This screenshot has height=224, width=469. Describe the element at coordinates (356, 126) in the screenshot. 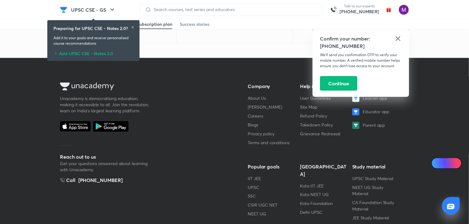

I see `img: Parent app` at that location.